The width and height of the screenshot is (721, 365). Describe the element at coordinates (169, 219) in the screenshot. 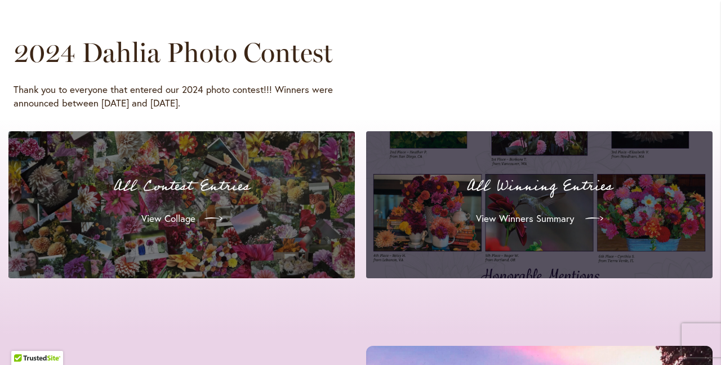

I see `span: View Collage` at that location.